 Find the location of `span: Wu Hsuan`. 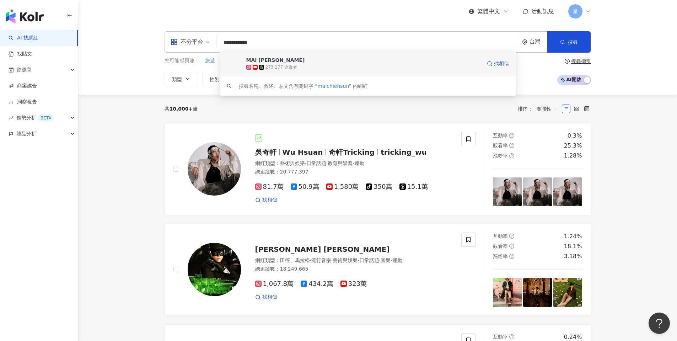

span: Wu Hsuan is located at coordinates (303, 152).